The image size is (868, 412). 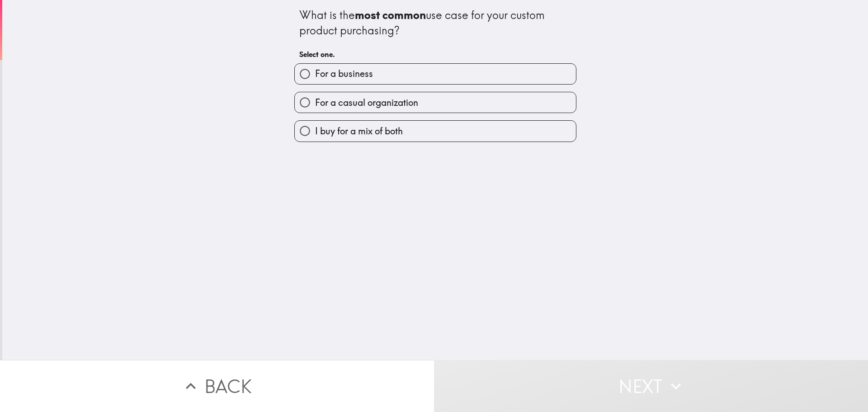 I want to click on div: What is the use case for your custom product purchasing?, so click(x=435, y=23).